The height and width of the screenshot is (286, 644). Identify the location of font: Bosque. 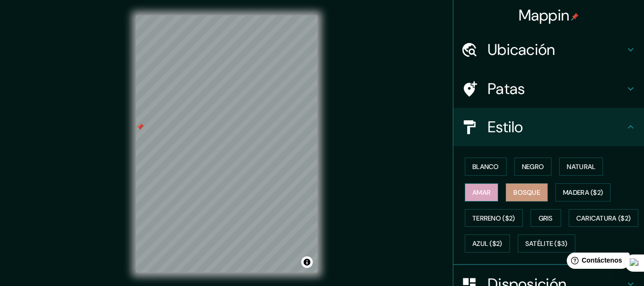
(527, 192).